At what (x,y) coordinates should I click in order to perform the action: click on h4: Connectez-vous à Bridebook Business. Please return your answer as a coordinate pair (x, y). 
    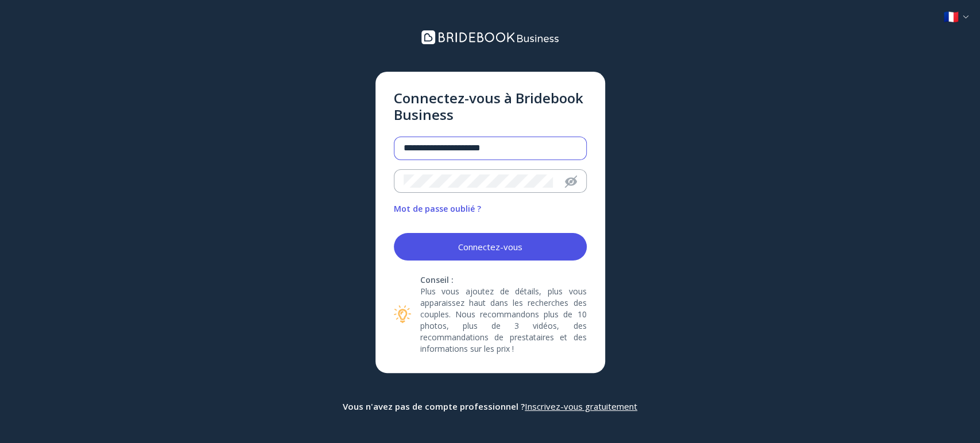
    Looking at the image, I should click on (490, 107).